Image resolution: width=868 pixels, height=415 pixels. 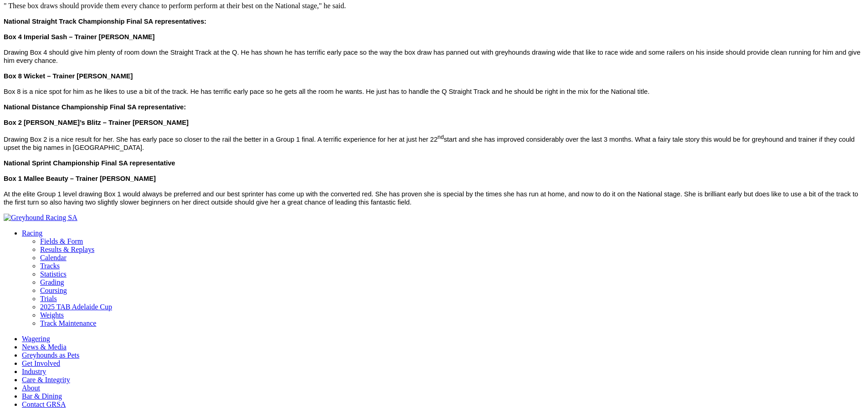 I want to click on span: National Distance Championship Final SA representative:, so click(x=95, y=107).